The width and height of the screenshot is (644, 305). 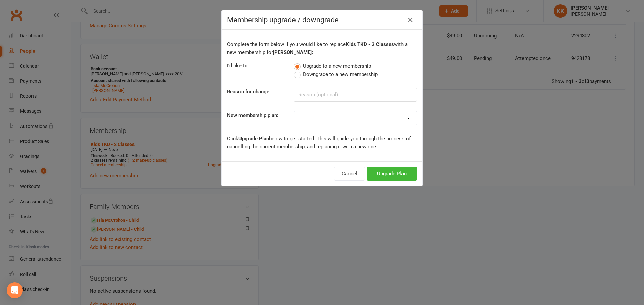 What do you see at coordinates (349, 174) in the screenshot?
I see `button: Cancel` at bounding box center [349, 174].